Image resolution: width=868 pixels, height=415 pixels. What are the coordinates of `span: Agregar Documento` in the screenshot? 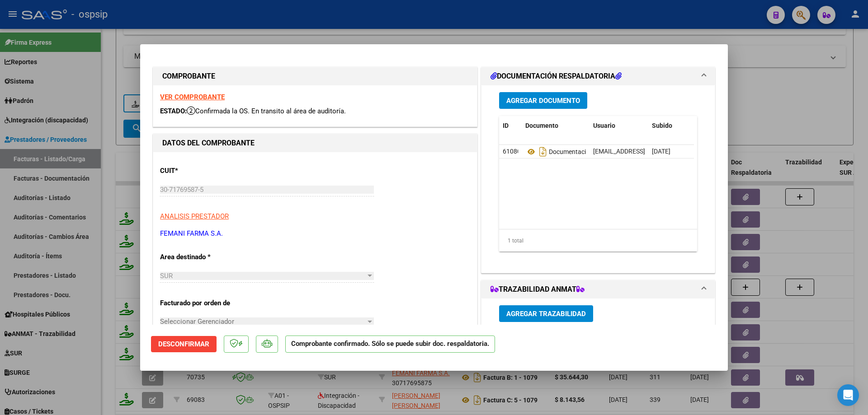 It's located at (543, 101).